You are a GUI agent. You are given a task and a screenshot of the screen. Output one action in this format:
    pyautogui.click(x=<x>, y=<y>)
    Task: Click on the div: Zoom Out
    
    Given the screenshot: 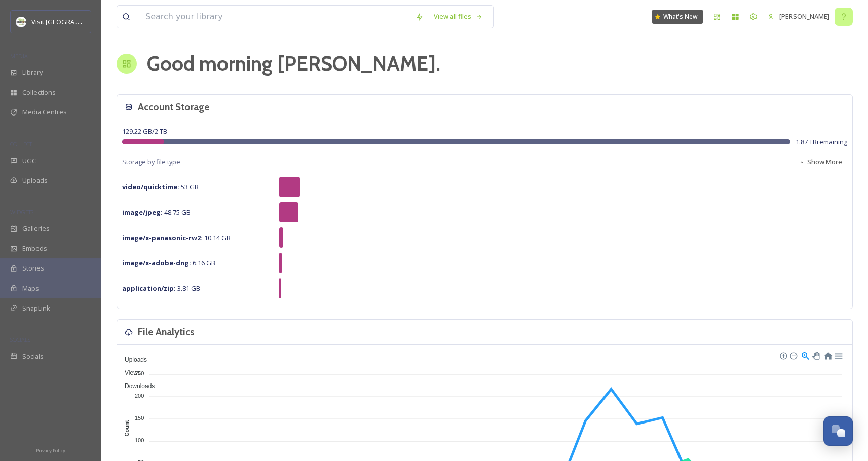 What is the action you would take?
    pyautogui.click(x=793, y=355)
    